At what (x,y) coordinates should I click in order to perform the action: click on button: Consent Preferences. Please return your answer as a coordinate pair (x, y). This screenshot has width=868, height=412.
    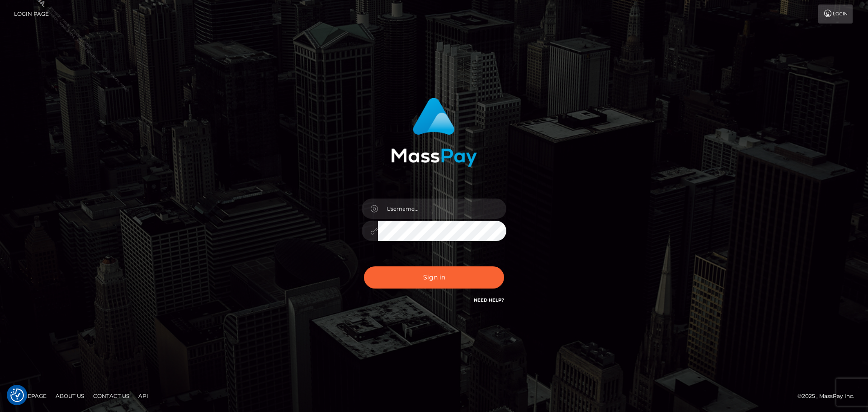
    Looking at the image, I should click on (17, 395).